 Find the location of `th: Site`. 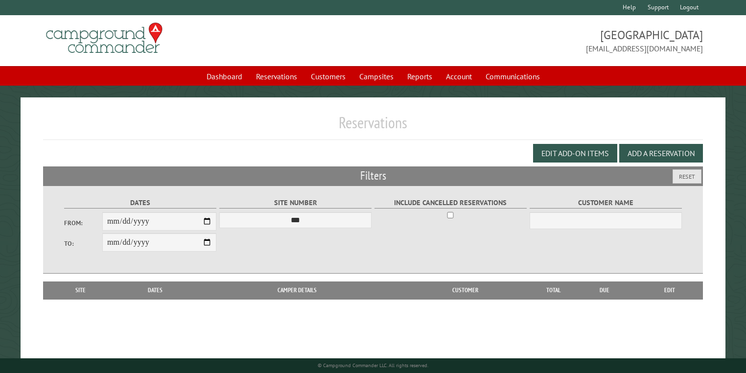

th: Site is located at coordinates (80, 290).